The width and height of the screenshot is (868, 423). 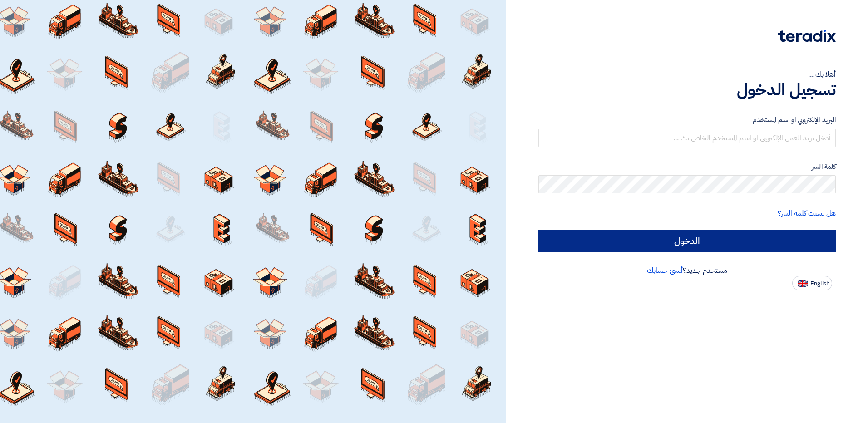 I want to click on input: أدخل بريد العمل الإلكتروني او اسم المستخدم الخاص بك ..., so click(x=687, y=138).